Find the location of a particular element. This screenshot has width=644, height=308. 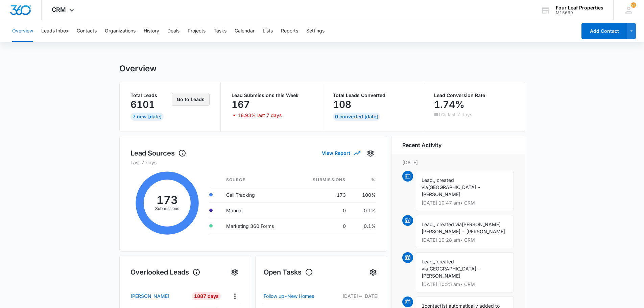

a: Follow up-New Homes is located at coordinates (298, 296).